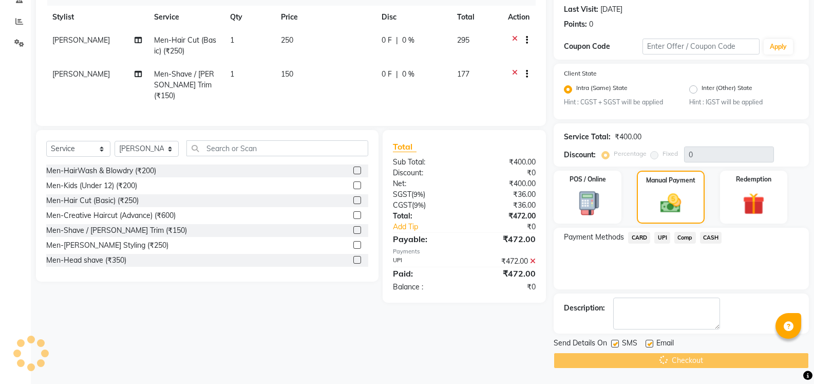  I want to click on label: Client State, so click(580, 73).